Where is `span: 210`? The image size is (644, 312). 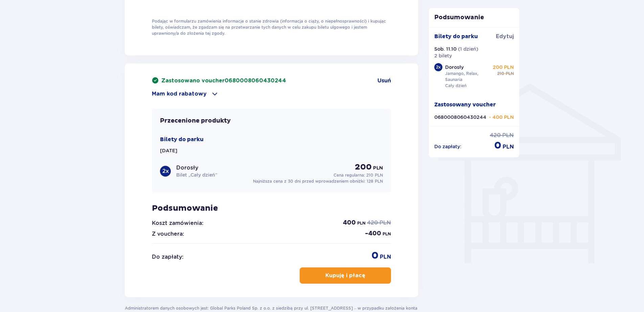 span: 210 is located at coordinates (501, 74).